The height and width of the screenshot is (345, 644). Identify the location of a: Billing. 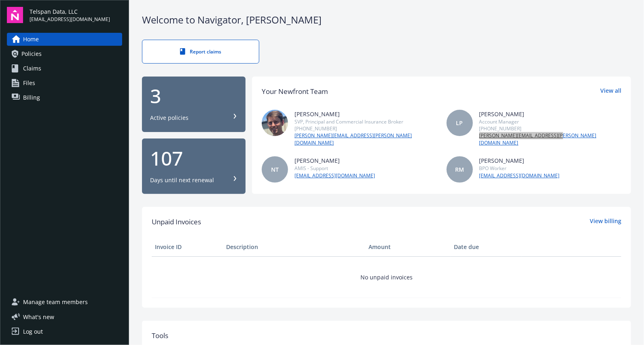
(64, 97).